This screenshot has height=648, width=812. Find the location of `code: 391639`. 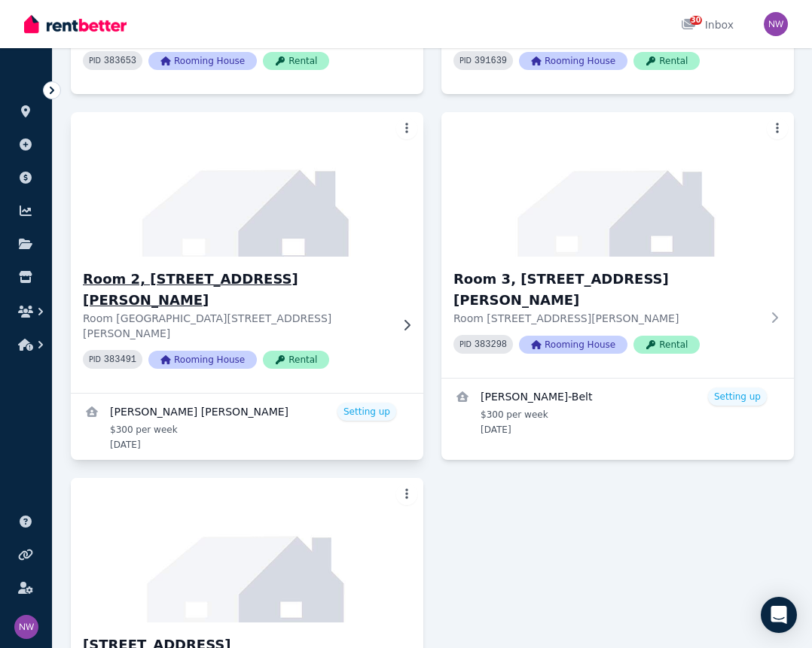

code: 391639 is located at coordinates (490, 61).